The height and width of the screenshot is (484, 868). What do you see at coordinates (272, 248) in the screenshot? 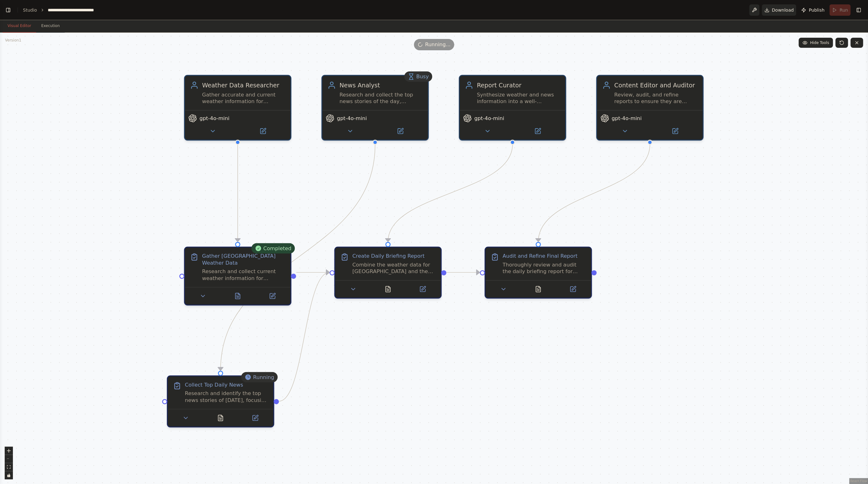
I see `div: Completed` at bounding box center [272, 248].